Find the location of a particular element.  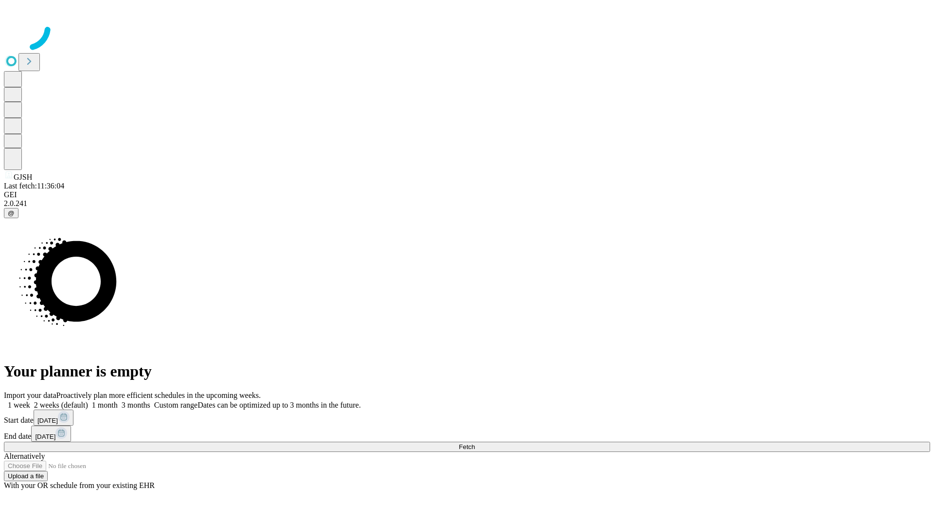

div: End date is located at coordinates (467, 433).